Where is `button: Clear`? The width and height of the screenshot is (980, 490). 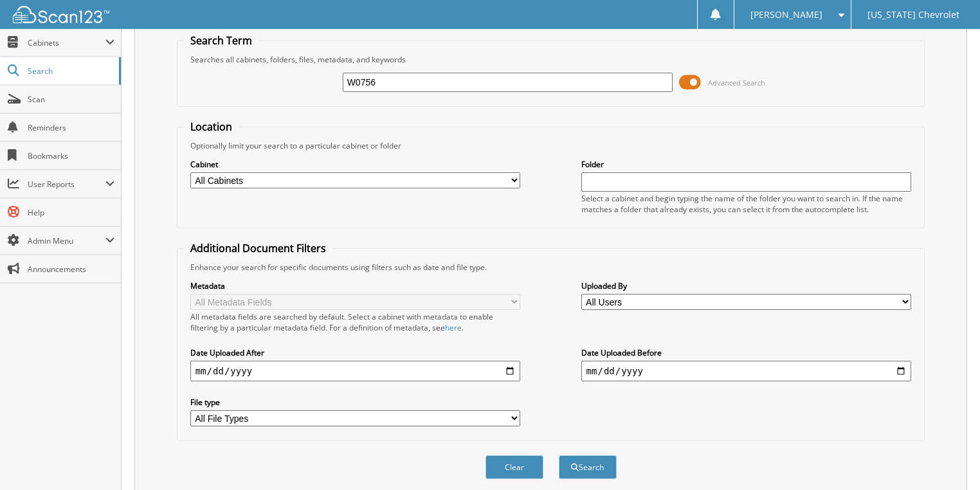 button: Clear is located at coordinates (514, 466).